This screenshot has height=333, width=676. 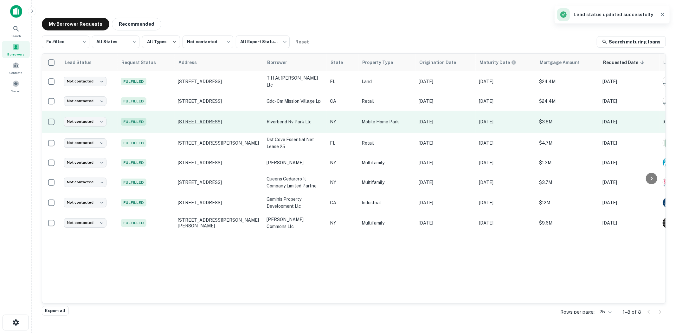 What do you see at coordinates (387, 202) in the screenshot?
I see `p: Industrial` at bounding box center [387, 202].